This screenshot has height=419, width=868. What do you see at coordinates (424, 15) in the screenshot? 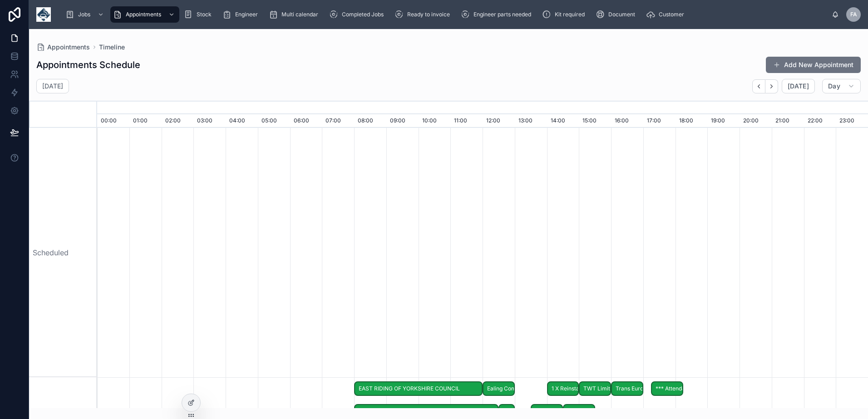
I see `a: Ready to invoice` at bounding box center [424, 15].